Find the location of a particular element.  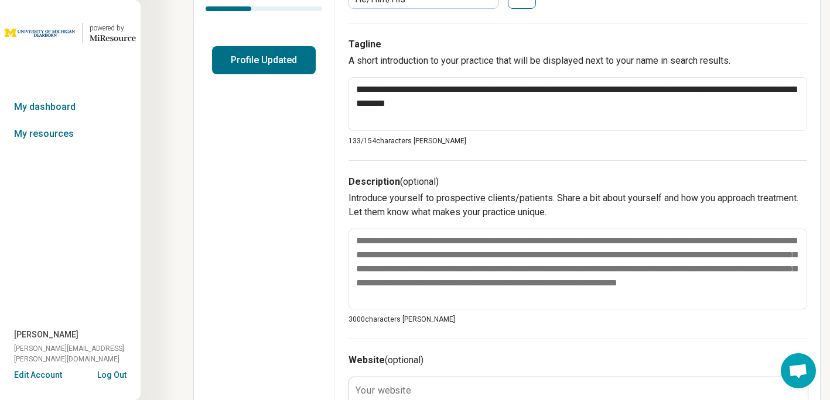

button: Profile Updated is located at coordinates (263, 60).